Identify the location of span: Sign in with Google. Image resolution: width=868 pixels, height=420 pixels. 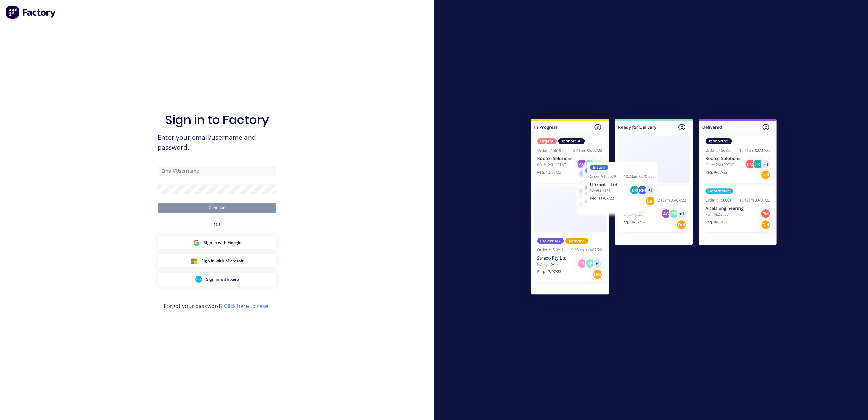
(223, 242).